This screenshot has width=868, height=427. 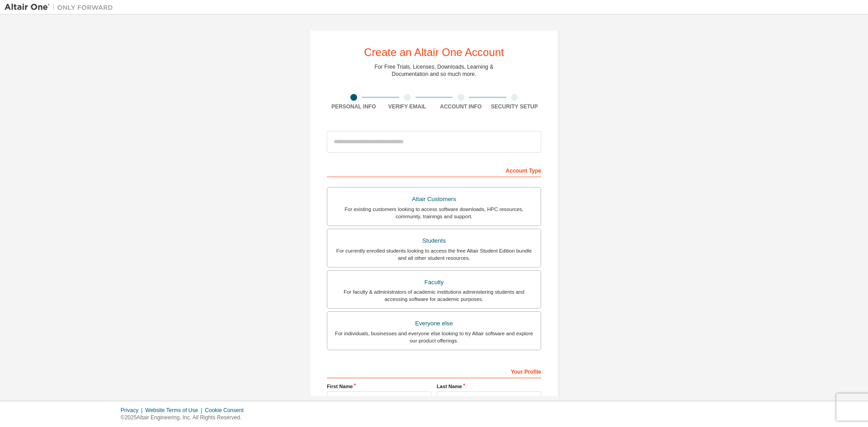 I want to click on label: Last Name, so click(x=489, y=387).